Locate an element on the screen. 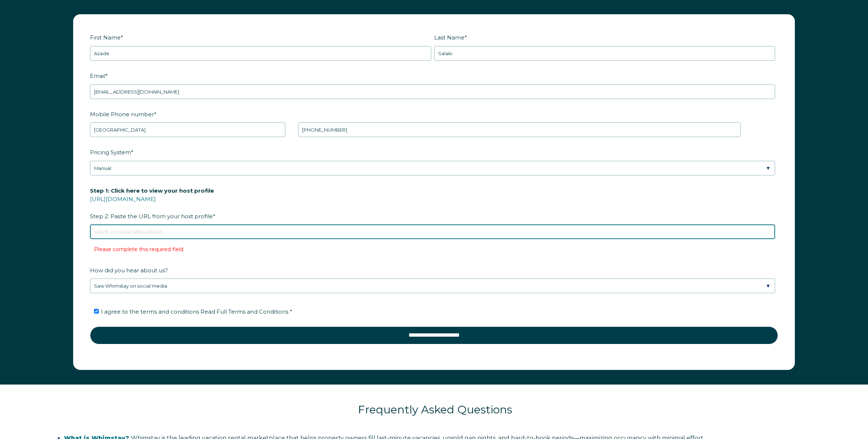 The width and height of the screenshot is (868, 439). span: I agree to the terms and conditions is located at coordinates (197, 311).